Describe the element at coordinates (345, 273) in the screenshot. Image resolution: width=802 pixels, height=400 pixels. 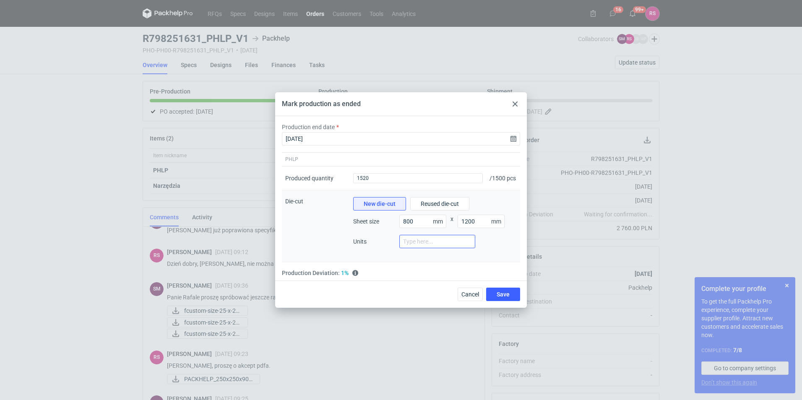
I see `span: Excellent` at that location.